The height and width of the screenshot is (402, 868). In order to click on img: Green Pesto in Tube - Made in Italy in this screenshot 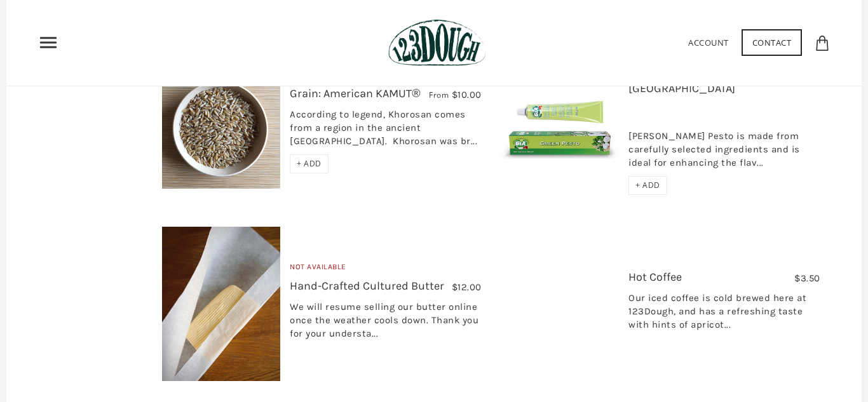, I will do `click(560, 130)`.